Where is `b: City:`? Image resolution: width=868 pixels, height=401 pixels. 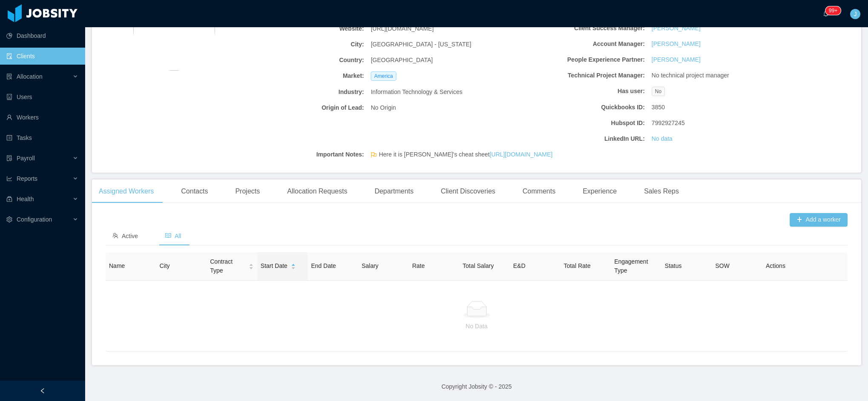 b: City: is located at coordinates (297, 44).